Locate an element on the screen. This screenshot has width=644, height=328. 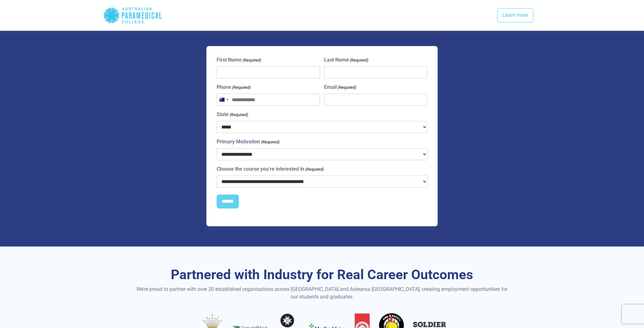
label: Email is located at coordinates (340, 87).